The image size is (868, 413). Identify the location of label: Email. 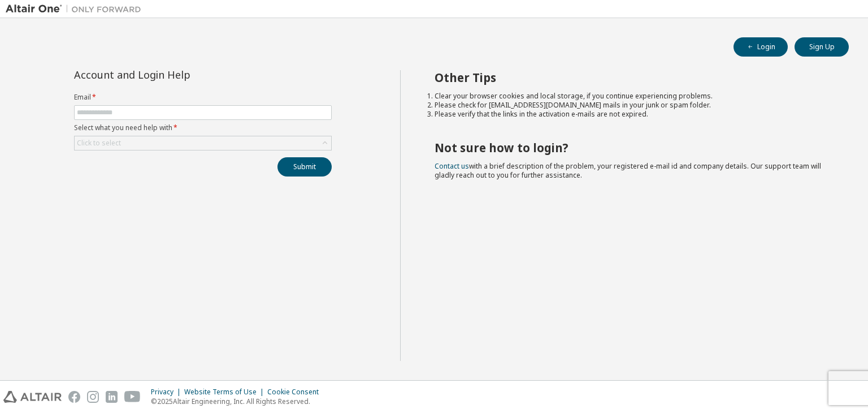
(203, 98).